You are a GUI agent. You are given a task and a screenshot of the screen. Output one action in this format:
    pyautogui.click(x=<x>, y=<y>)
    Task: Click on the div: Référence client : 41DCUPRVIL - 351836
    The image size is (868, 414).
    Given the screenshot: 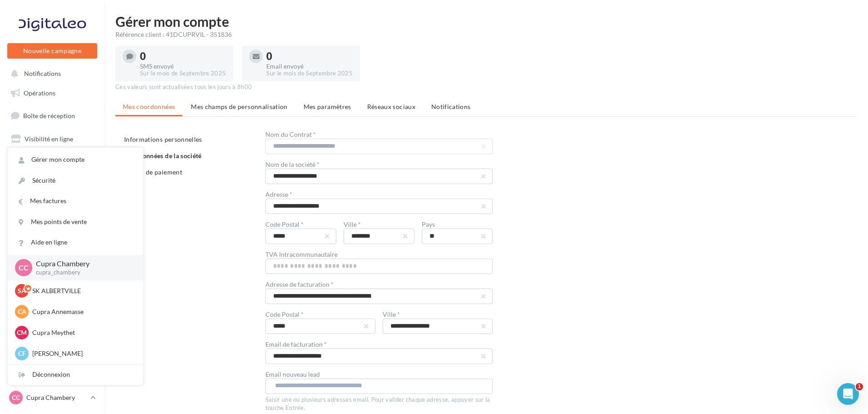 What is the action you would take?
    pyautogui.click(x=486, y=35)
    